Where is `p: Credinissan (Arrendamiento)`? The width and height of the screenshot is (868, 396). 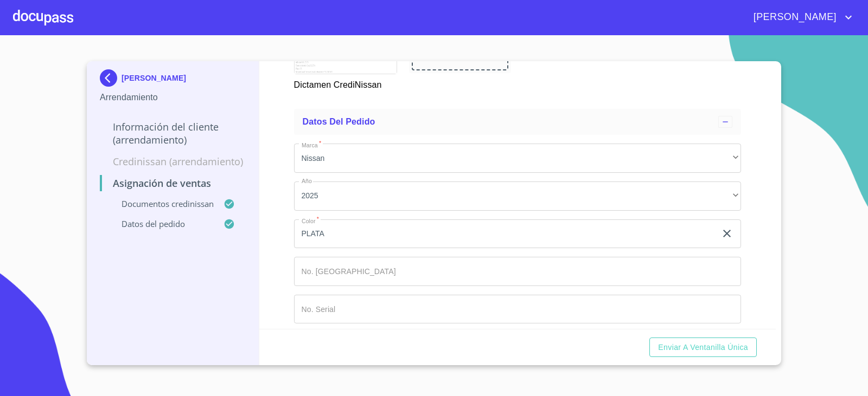 p: Credinissan (Arrendamiento) is located at coordinates (173, 161).